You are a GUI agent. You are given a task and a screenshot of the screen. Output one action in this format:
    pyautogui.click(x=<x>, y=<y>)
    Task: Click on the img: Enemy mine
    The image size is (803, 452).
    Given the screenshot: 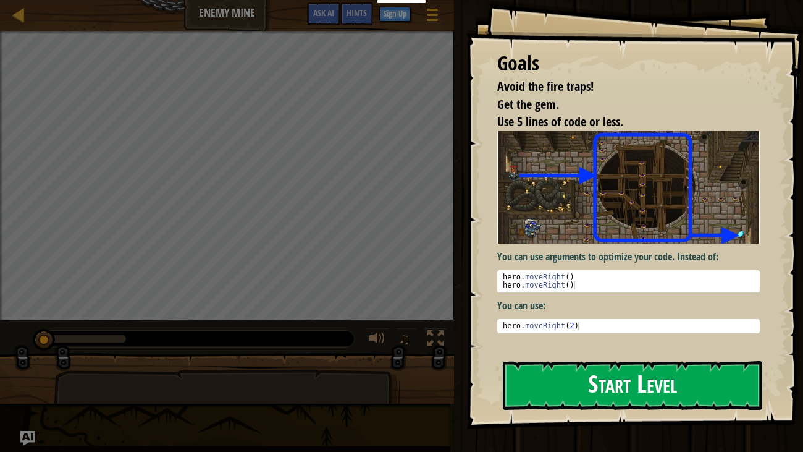 What is the action you would take?
    pyautogui.click(x=629, y=187)
    